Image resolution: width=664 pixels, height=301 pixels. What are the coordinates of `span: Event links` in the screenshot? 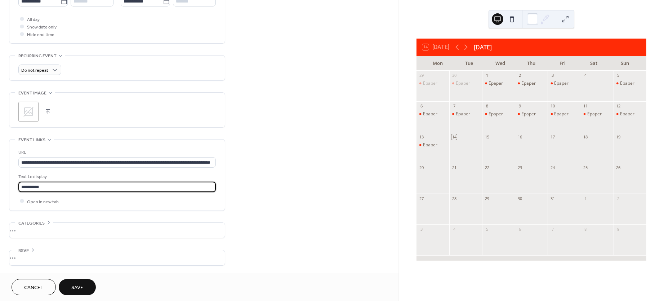 It's located at (32, 140).